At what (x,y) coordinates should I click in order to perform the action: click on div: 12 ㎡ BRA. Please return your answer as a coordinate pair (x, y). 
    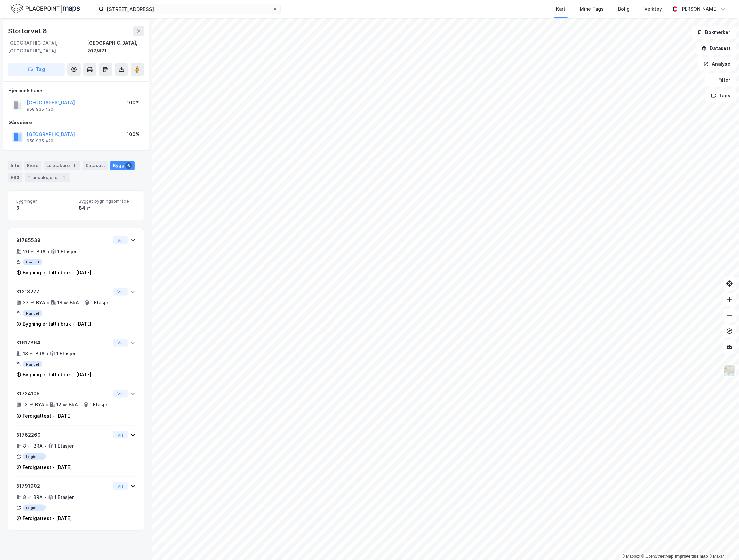
    Looking at the image, I should click on (67, 405).